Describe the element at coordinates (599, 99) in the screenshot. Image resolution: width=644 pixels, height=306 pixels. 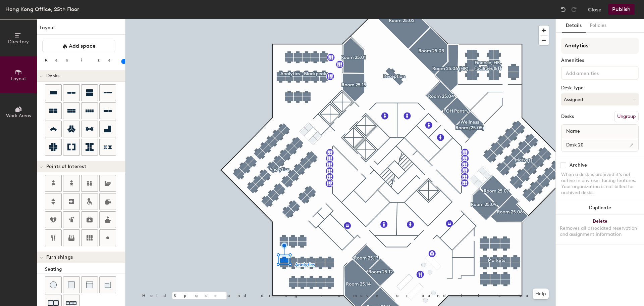
I see `button: Assigned` at that location.